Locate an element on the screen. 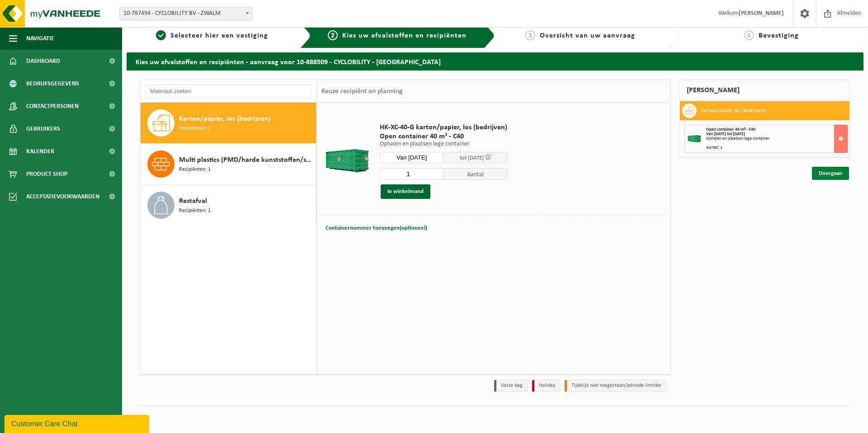  span: Kalender is located at coordinates (40, 151).